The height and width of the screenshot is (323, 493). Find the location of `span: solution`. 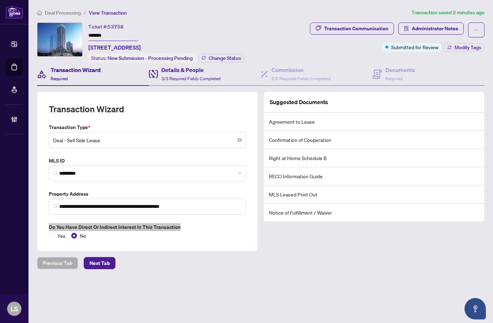

span: solution is located at coordinates (406, 28).